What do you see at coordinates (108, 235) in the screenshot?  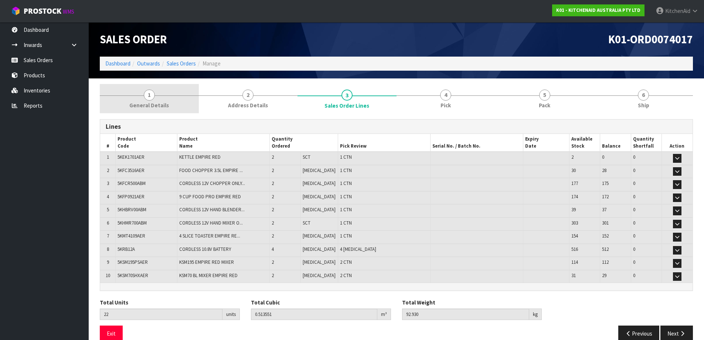 I see `span: 7` at bounding box center [108, 235].